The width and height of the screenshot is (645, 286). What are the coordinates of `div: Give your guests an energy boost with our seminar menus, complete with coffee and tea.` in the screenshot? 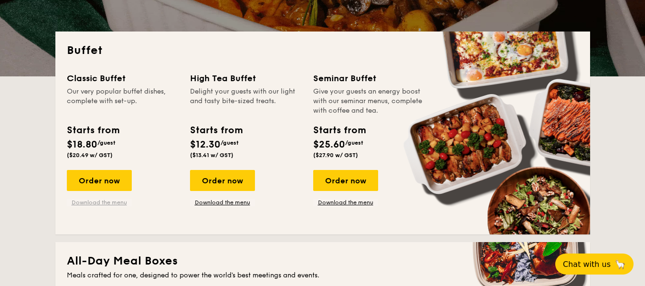 It's located at (369, 101).